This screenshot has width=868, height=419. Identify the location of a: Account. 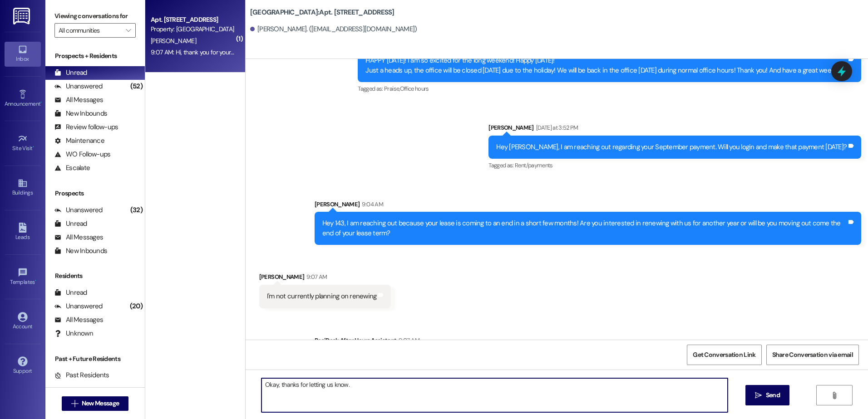
(23, 322).